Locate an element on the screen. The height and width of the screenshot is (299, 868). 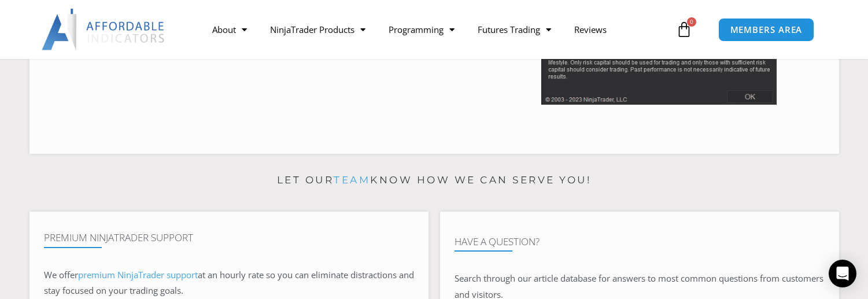
h4: Premium NinjaTrader Support is located at coordinates (229, 237).